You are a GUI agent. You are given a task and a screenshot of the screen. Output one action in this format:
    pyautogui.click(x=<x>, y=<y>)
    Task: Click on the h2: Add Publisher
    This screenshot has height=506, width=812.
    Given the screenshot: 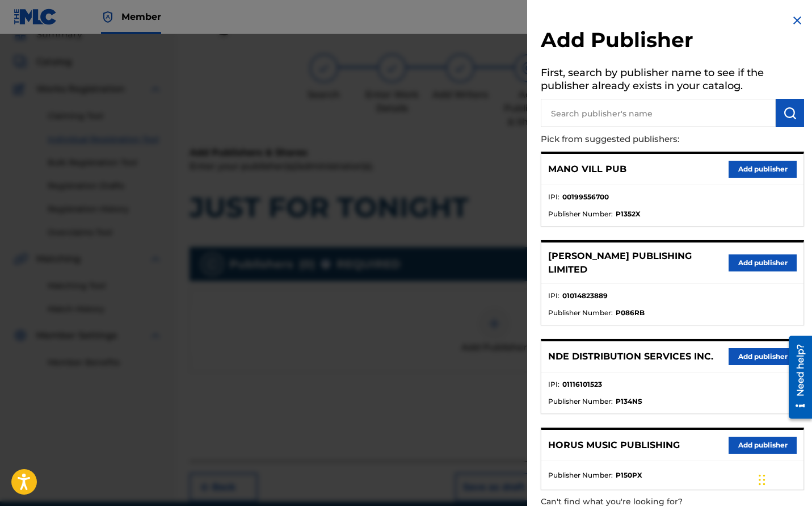 What is the action you would take?
    pyautogui.click(x=672, y=42)
    